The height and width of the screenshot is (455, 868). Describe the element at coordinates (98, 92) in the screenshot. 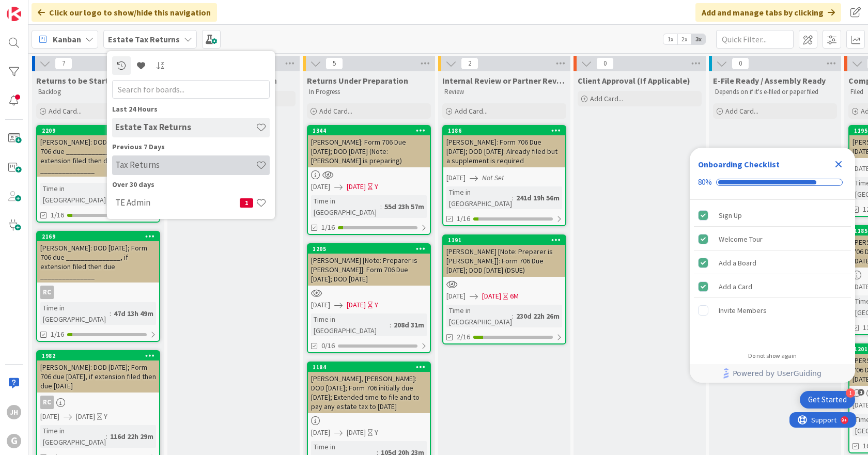

I see `p: Backlog` at that location.